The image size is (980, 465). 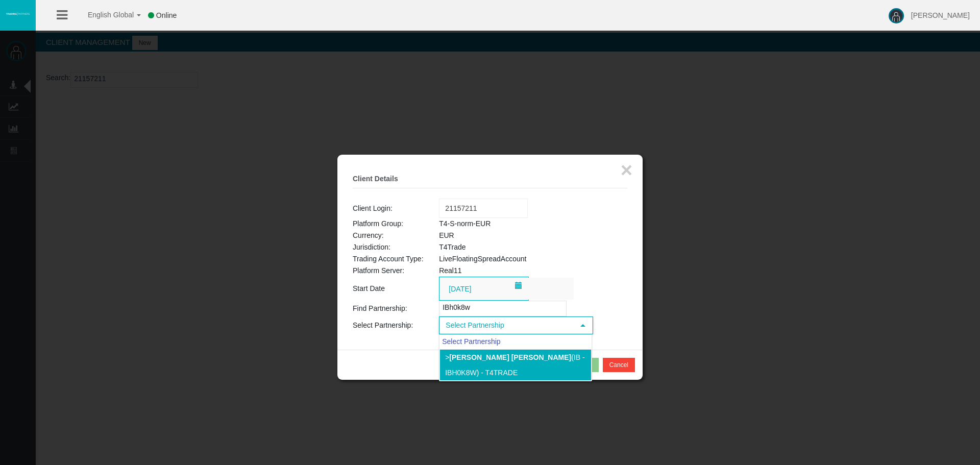 What do you see at coordinates (104, 15) in the screenshot?
I see `span: English Global` at bounding box center [104, 15].